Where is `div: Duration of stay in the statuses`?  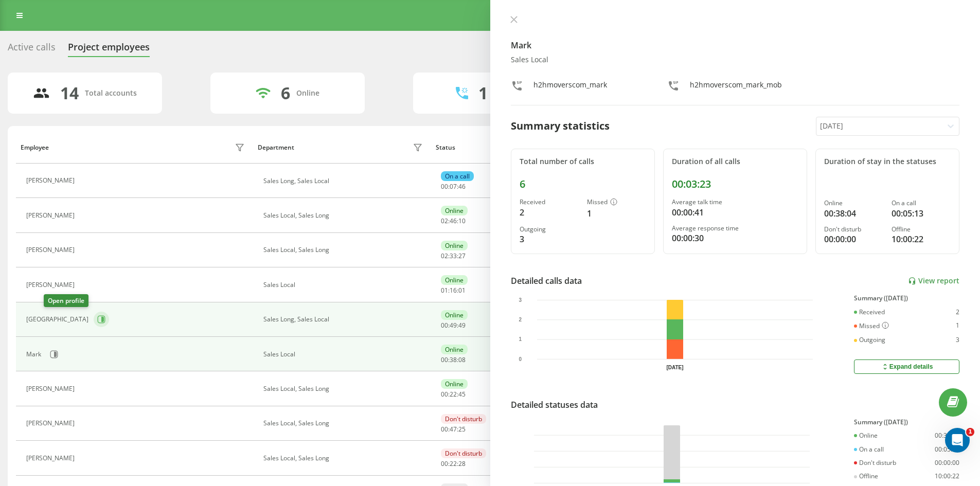 div: Duration of stay in the statuses is located at coordinates (887, 161).